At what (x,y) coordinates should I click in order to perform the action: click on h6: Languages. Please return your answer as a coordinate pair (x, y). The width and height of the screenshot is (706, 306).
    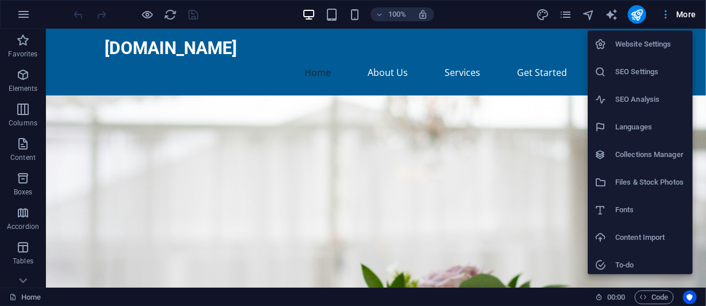
    Looking at the image, I should click on (650, 127).